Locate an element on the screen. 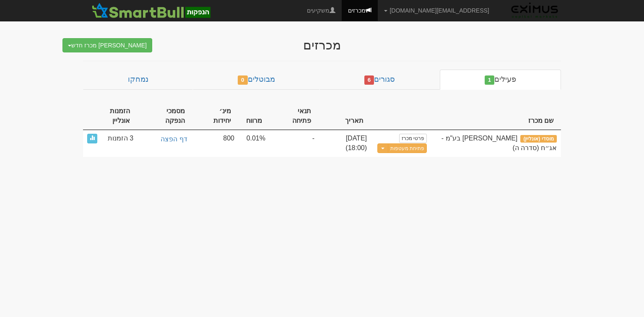 This screenshot has width=644, height=317. th: הזמנות אונליין is located at coordinates (110, 116).